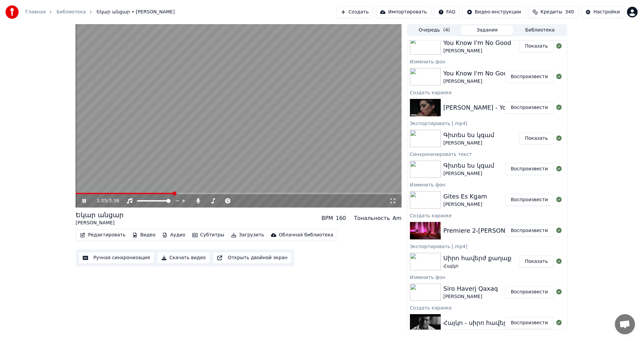  I want to click on div: Am, so click(397, 218).